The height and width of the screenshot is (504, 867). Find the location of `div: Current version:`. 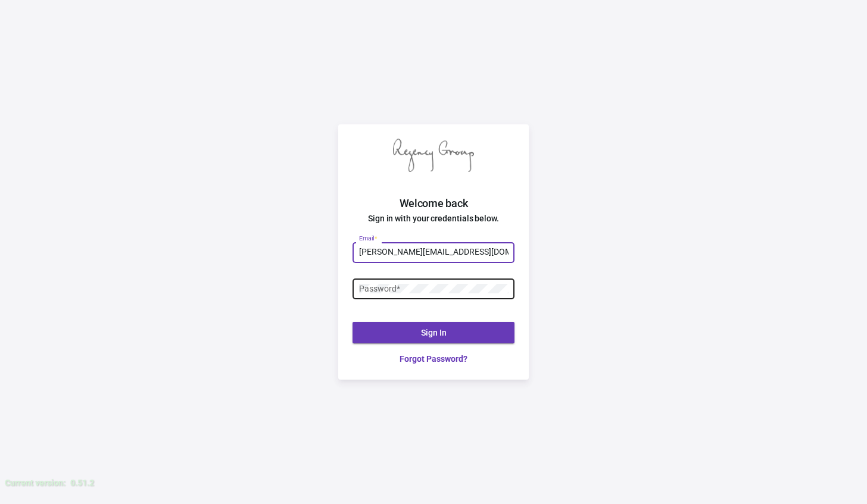

div: Current version: is located at coordinates (35, 483).